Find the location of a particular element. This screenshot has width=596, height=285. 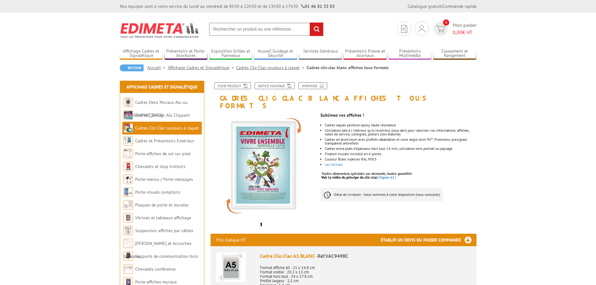

a: Imprimer is located at coordinates (313, 86).